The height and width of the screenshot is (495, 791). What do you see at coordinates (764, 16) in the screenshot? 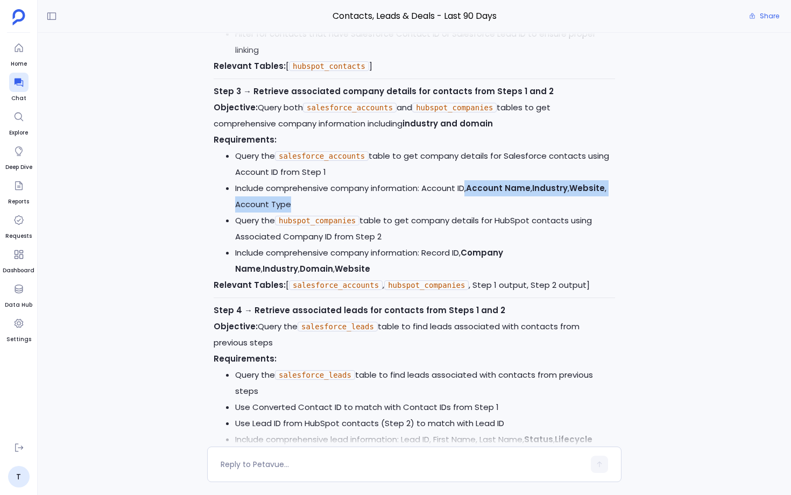
I see `button: Share` at bounding box center [764, 16].